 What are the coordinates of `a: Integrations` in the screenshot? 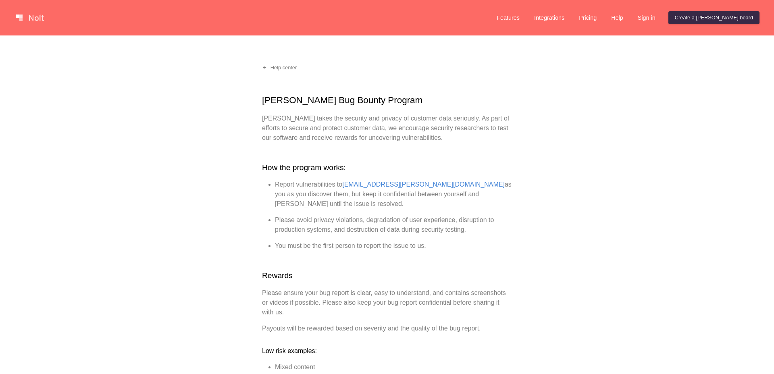 It's located at (549, 18).